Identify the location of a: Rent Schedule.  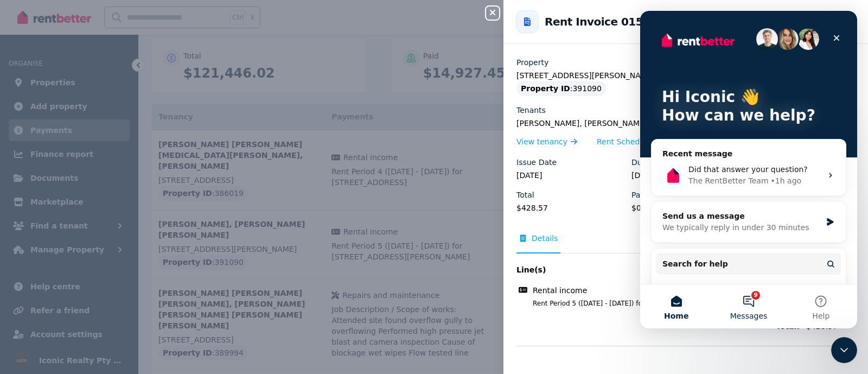
(629, 141).